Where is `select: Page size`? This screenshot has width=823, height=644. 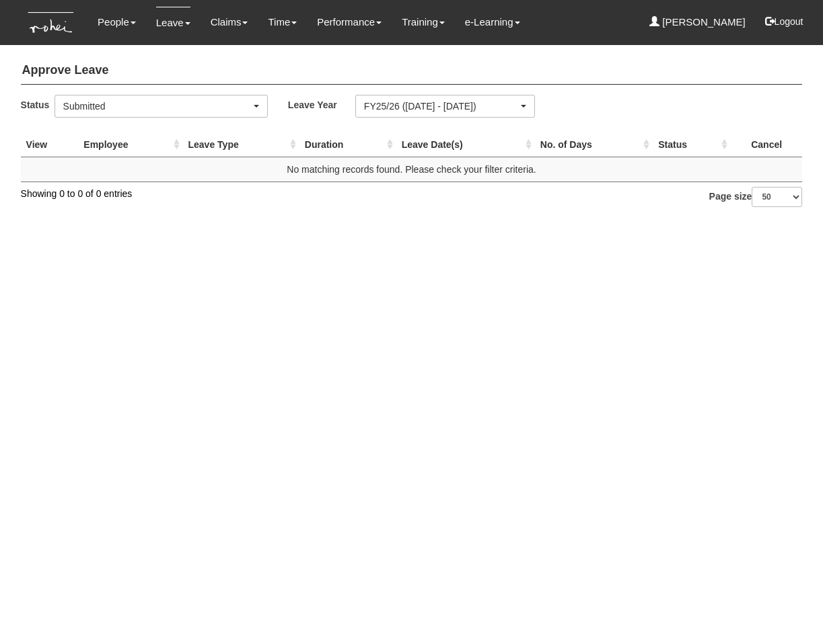 select: Page size is located at coordinates (777, 197).